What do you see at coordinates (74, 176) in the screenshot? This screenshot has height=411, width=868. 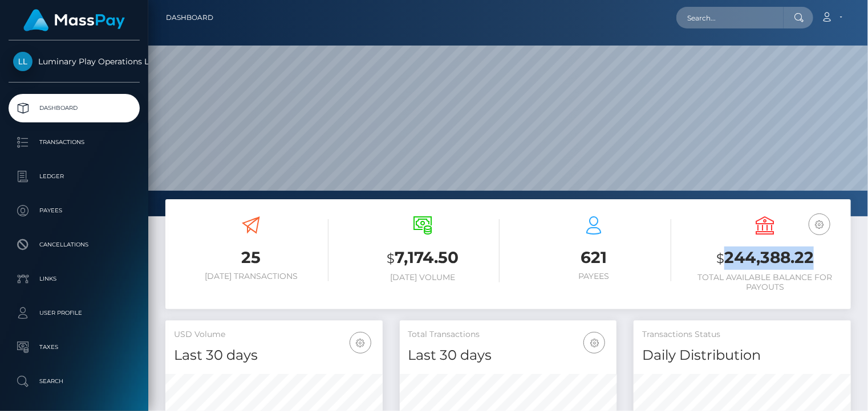 I see `a: Ledger` at bounding box center [74, 176].